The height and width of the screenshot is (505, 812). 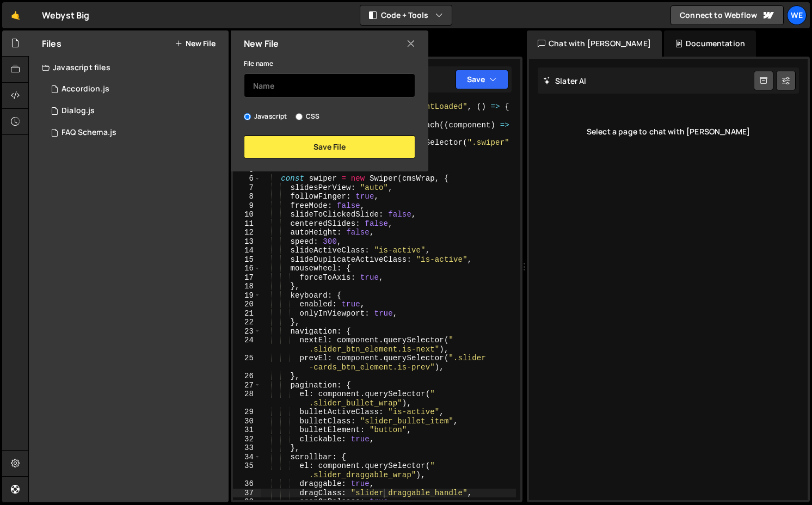 What do you see at coordinates (85, 89) in the screenshot?
I see `div: Accordion.js` at bounding box center [85, 89].